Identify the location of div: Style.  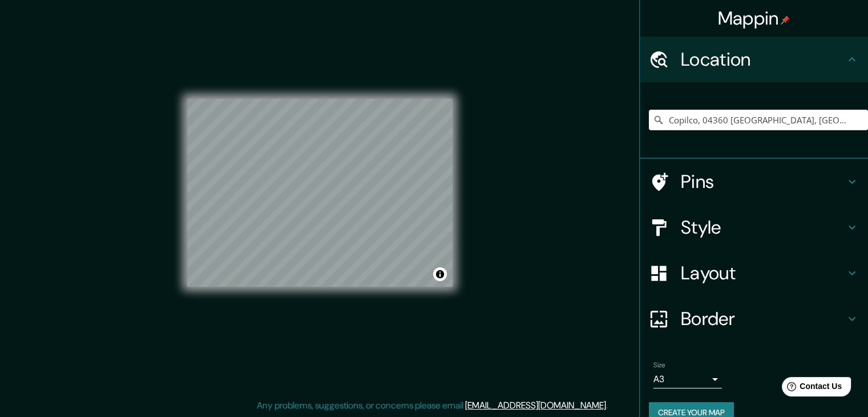
(754, 227).